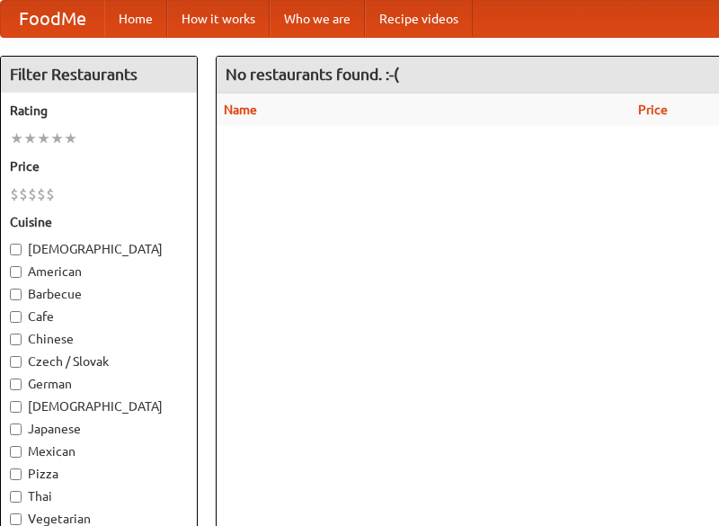  Describe the element at coordinates (99, 361) in the screenshot. I see `label: Czech / Slovak` at that location.